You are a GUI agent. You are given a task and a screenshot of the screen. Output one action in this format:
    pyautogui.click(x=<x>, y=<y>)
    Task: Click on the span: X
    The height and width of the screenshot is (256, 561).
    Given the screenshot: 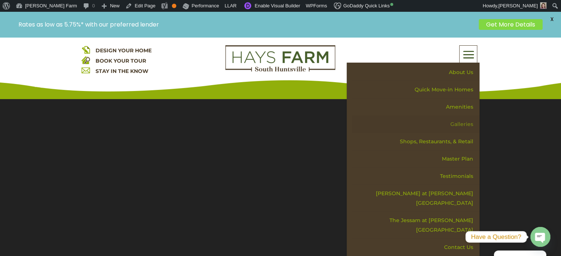 What is the action you would take?
    pyautogui.click(x=552, y=19)
    